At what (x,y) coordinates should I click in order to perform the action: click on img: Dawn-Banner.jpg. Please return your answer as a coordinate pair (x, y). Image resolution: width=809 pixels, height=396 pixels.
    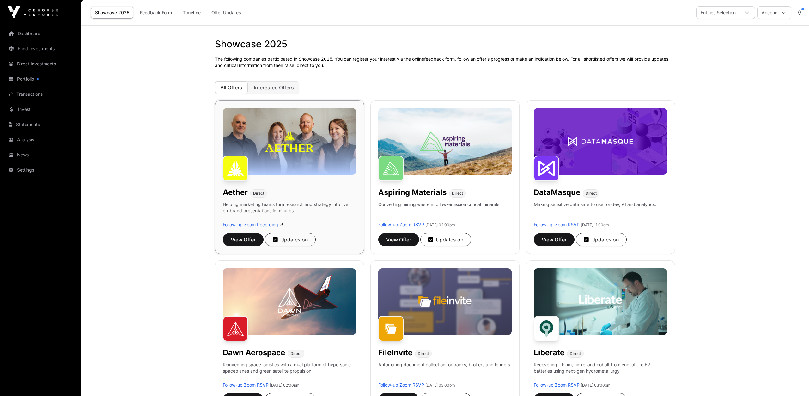
    Looking at the image, I should click on (290, 302).